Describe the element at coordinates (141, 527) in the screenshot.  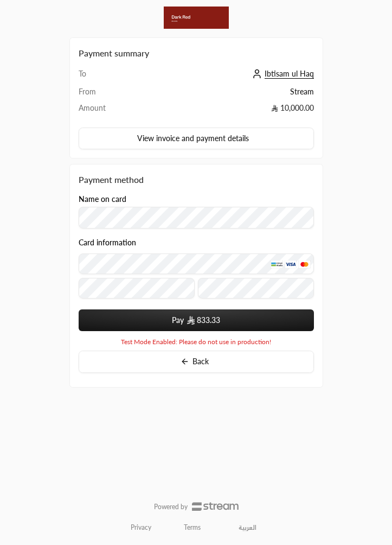
I see `a: Privacy` at that location.